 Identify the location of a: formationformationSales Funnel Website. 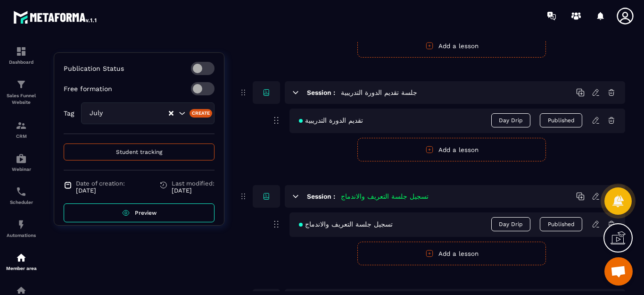
(21, 92).